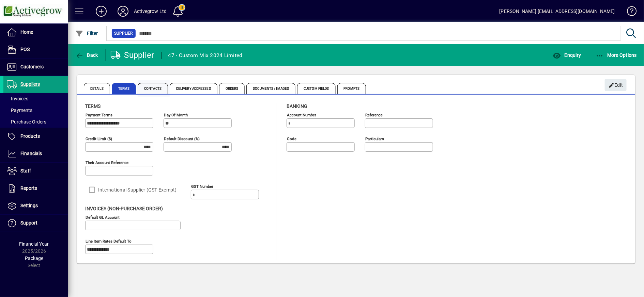 Image resolution: width=644 pixels, height=297 pixels. Describe the element at coordinates (97, 89) in the screenshot. I see `span: Details` at that location.